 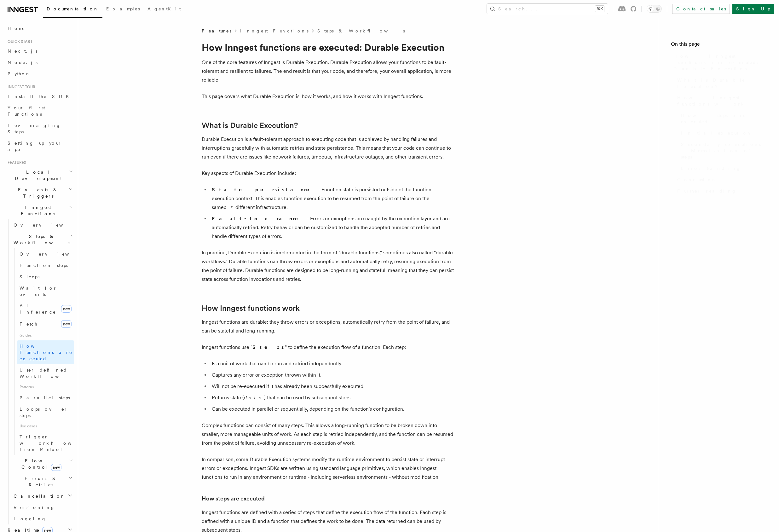 What do you see at coordinates (19, 74) in the screenshot?
I see `span: Python` at bounding box center [19, 74].